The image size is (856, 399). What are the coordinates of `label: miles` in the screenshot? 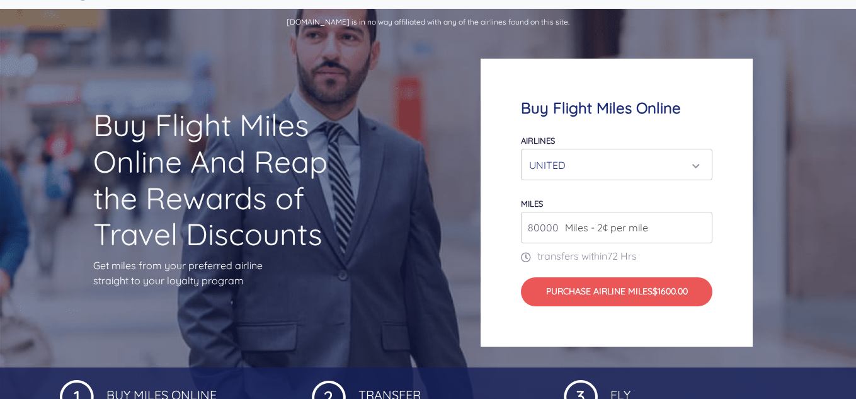 It's located at (532, 204).